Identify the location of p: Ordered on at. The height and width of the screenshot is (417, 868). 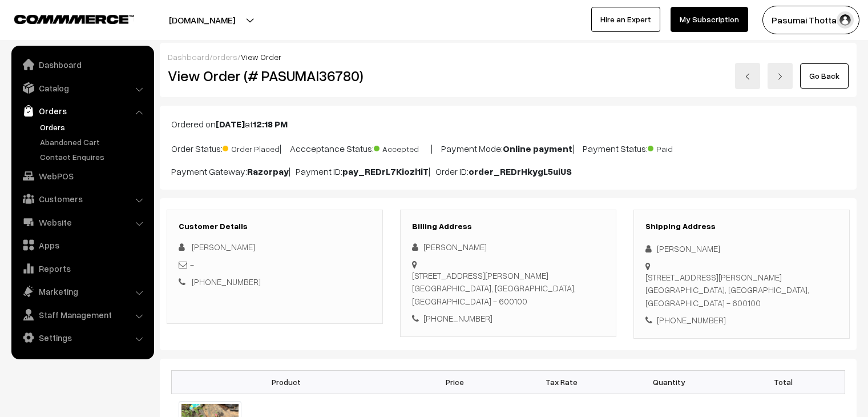
(508, 124).